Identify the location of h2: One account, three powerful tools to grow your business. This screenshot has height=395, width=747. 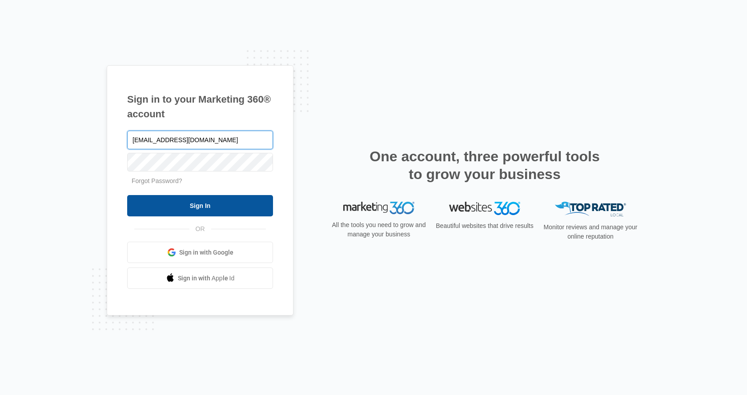
(484, 165).